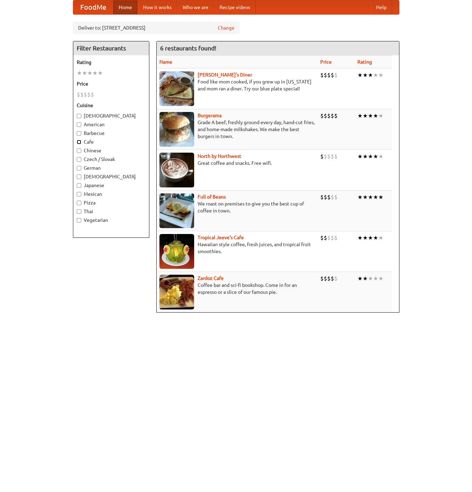  I want to click on img: burgerama.jpg, so click(177, 129).